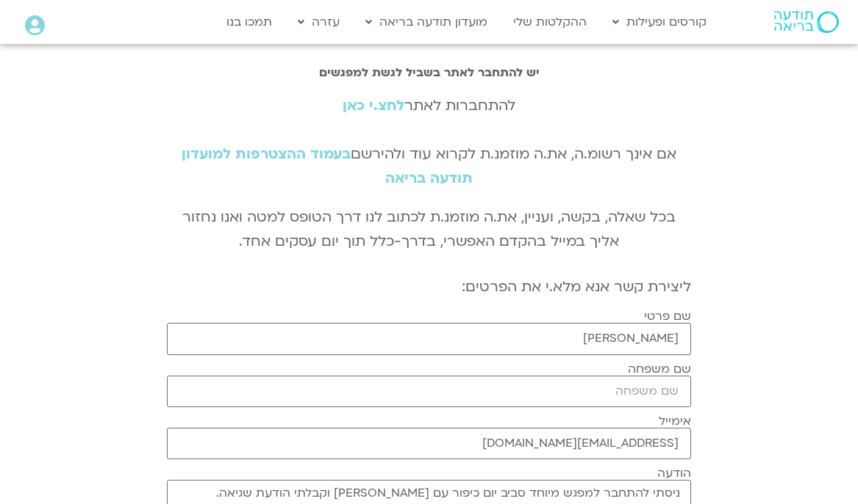 The height and width of the screenshot is (504, 858). Describe the element at coordinates (659, 369) in the screenshot. I see `label: שם משפחה` at that location.